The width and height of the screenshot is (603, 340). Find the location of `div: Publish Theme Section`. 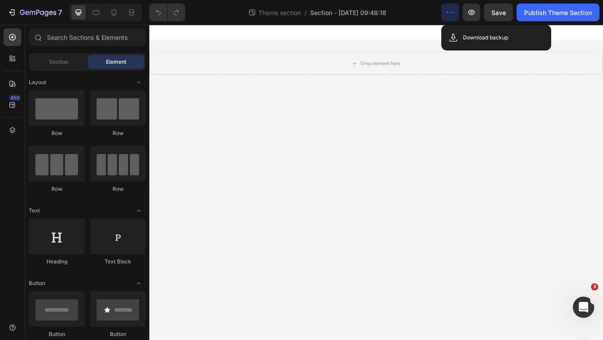

div: Publish Theme Section is located at coordinates (558, 12).